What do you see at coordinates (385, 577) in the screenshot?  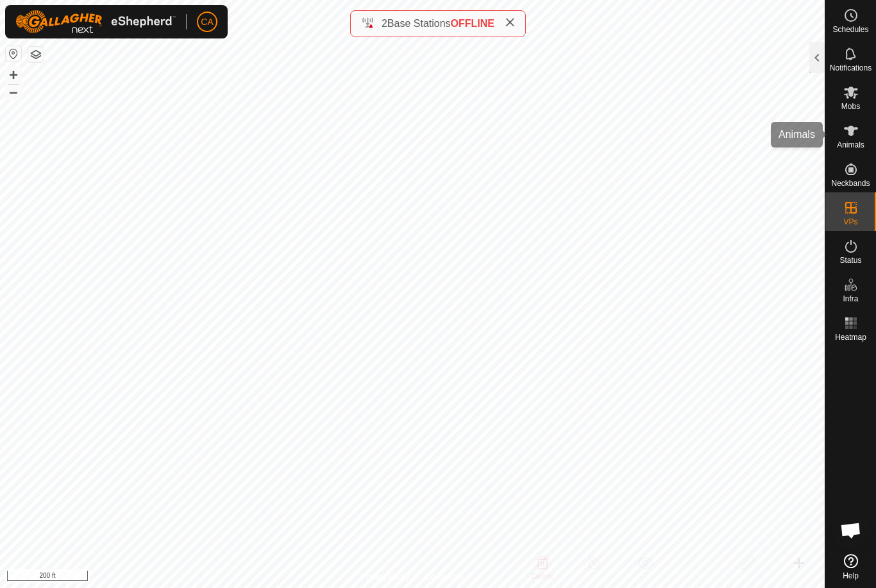 I see `a: Privacy Policy` at bounding box center [385, 577].